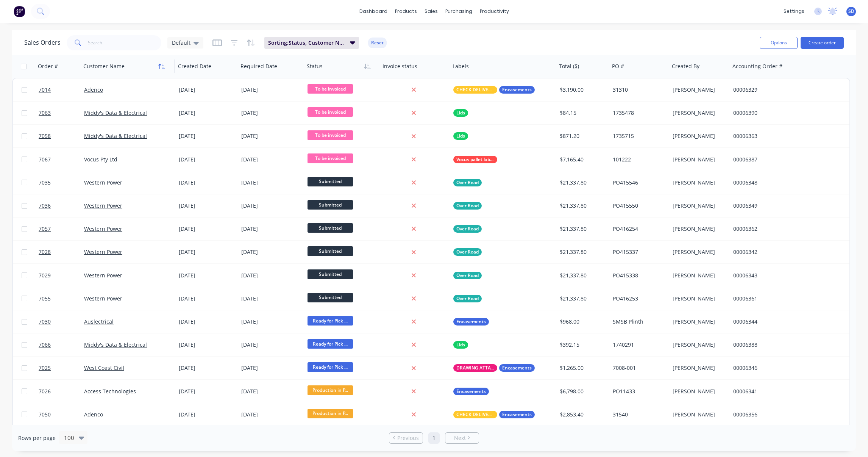 Image resolution: width=868 pixels, height=457 pixels. I want to click on span: 7025, so click(45, 368).